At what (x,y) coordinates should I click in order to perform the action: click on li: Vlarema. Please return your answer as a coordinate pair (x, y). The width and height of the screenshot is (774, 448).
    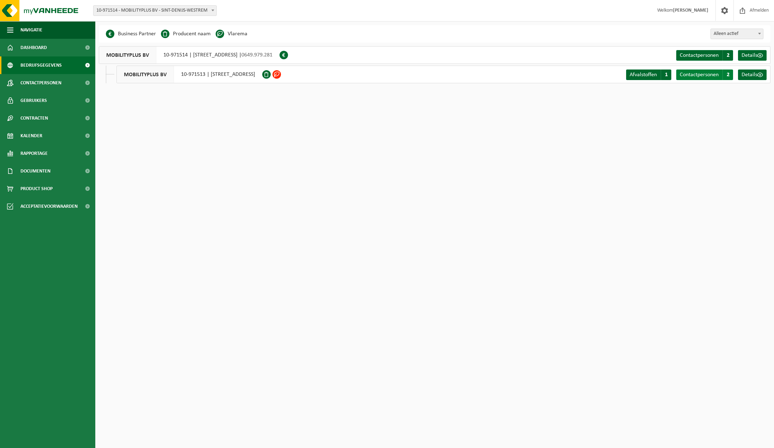
    Looking at the image, I should click on (232, 34).